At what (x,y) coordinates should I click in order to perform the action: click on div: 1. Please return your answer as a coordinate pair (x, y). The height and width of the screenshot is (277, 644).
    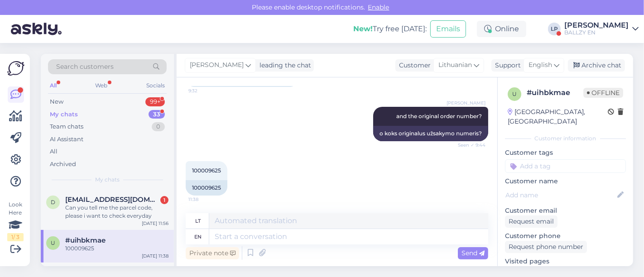
    Looking at the image, I should click on (164, 200).